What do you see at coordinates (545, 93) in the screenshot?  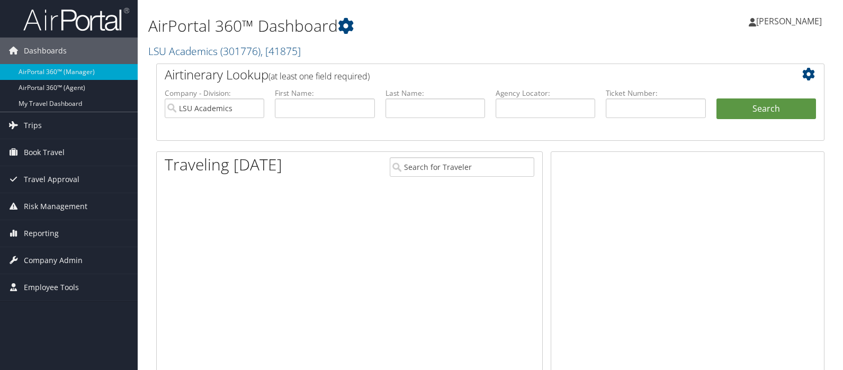 I see `label: Agency Locator:` at bounding box center [545, 93].